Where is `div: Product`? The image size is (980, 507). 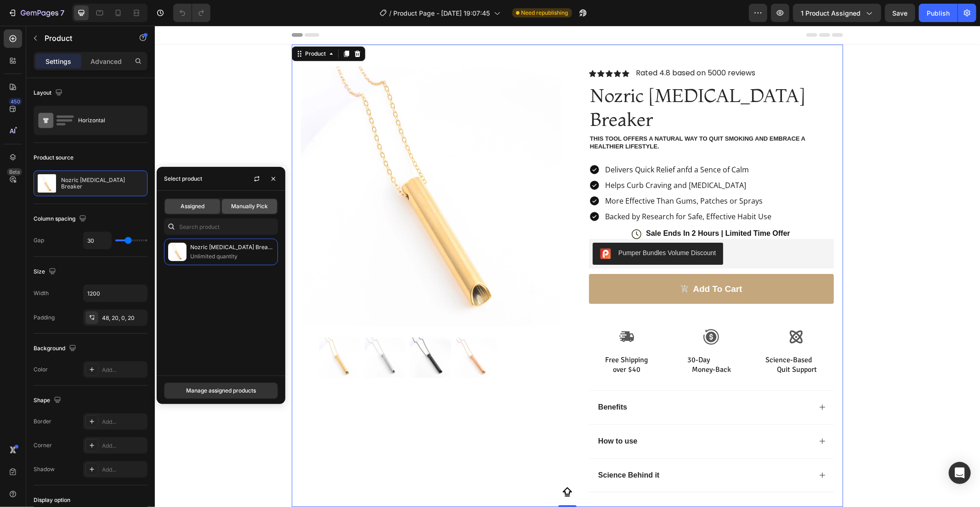 div: Product is located at coordinates (161, 28).